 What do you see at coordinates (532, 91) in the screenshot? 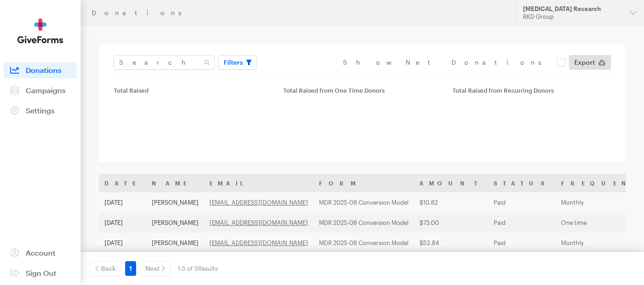
I see `div: Total Raised from Recurring Donors` at bounding box center [532, 91].